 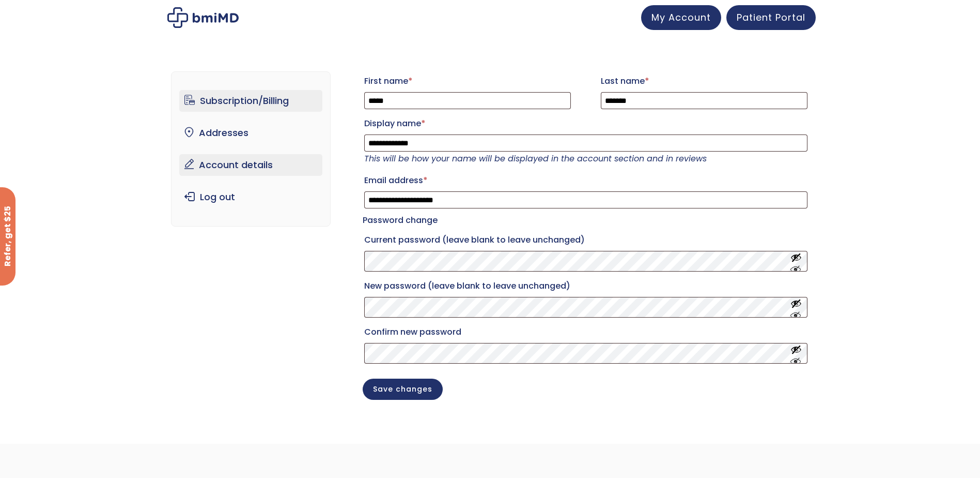 What do you see at coordinates (251, 101) in the screenshot?
I see `a: Subscription/Billing` at bounding box center [251, 101].